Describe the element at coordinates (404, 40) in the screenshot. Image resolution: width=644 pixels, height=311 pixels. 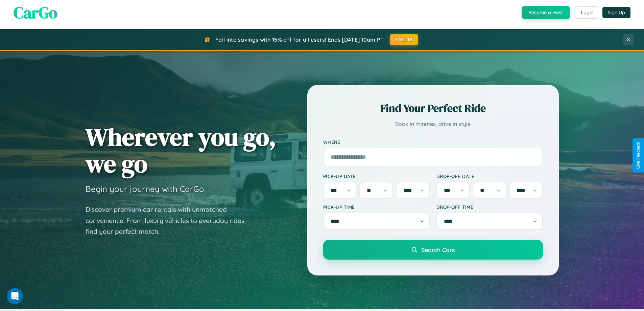
I see `button: FALL15` at that location.